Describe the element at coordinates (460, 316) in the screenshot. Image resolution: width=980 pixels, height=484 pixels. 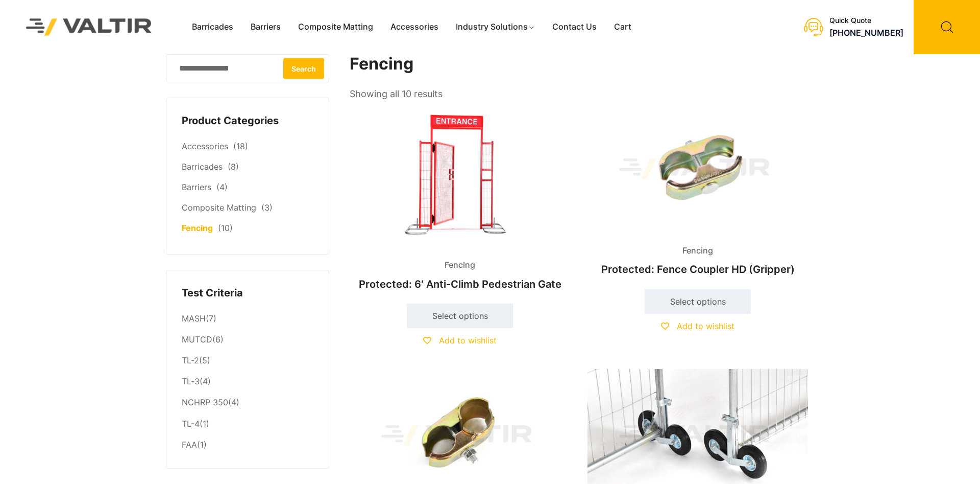
I see `a: Select options for “6' Anti-Climb Pedestrian Gate”` at that location.